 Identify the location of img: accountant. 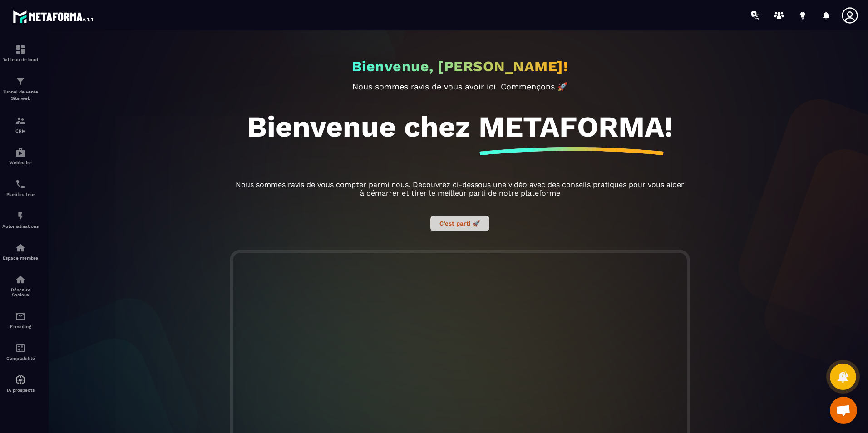
(20, 348).